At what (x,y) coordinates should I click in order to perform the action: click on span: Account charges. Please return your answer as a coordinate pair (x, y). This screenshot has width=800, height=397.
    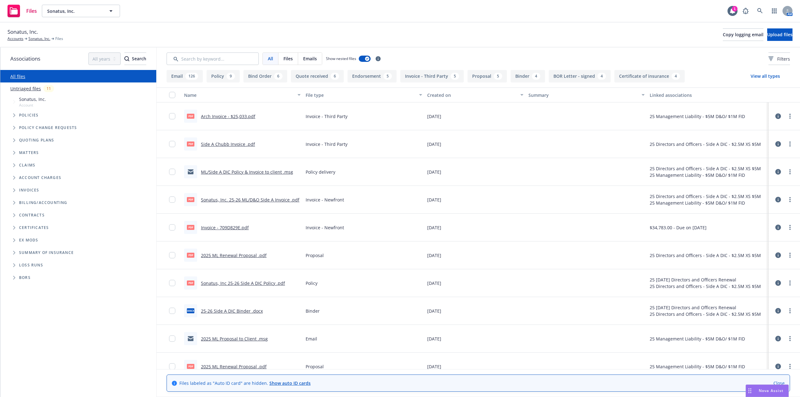
    Looking at the image, I should click on (40, 178).